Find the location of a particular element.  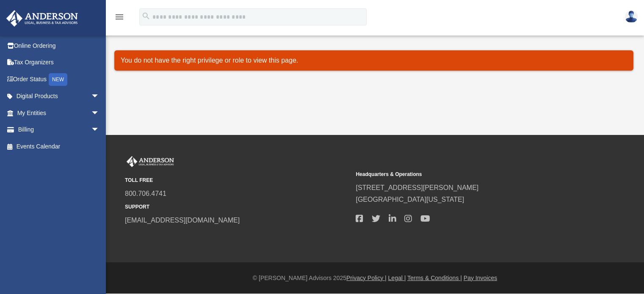

a: Terms & Conditions | is located at coordinates (435, 278).